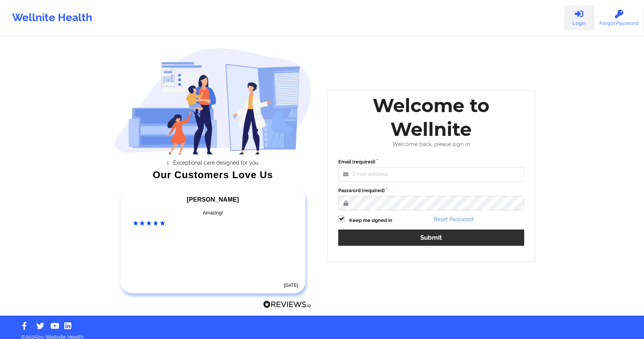 The width and height of the screenshot is (644, 339). Describe the element at coordinates (371, 221) in the screenshot. I see `label: Keep me signed in` at that location.